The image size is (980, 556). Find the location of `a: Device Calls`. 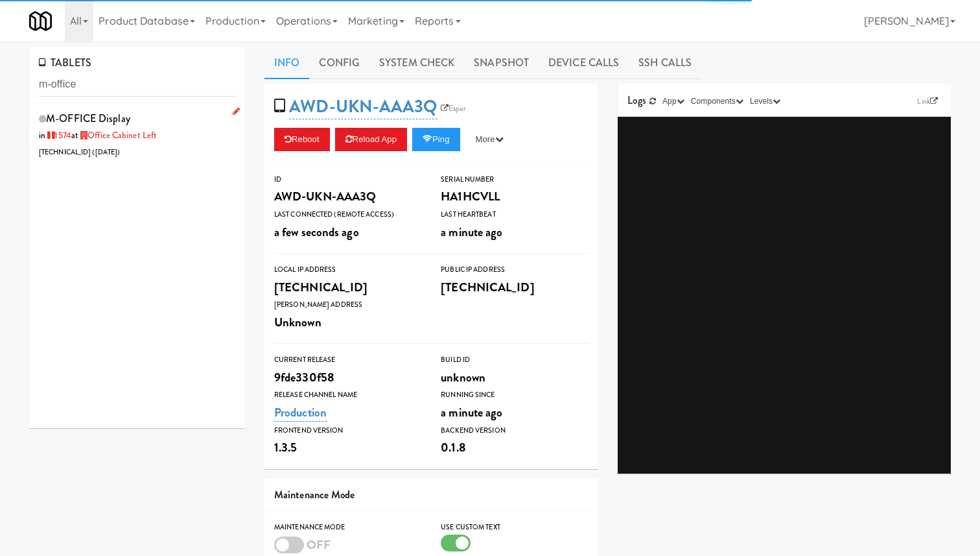

a: Device Calls is located at coordinates (584, 63).